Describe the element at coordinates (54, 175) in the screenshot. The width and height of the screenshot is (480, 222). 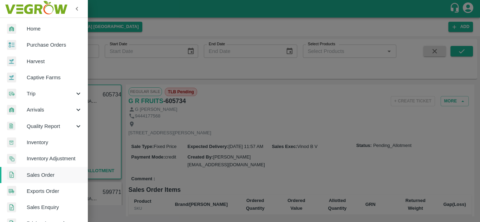
I see `span: Sales Order` at that location.